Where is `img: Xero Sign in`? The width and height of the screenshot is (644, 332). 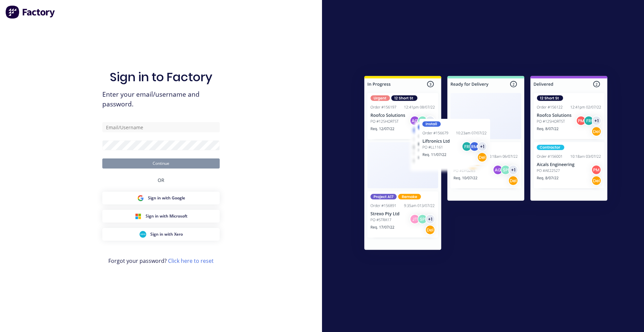 img: Xero Sign in is located at coordinates (143, 234).